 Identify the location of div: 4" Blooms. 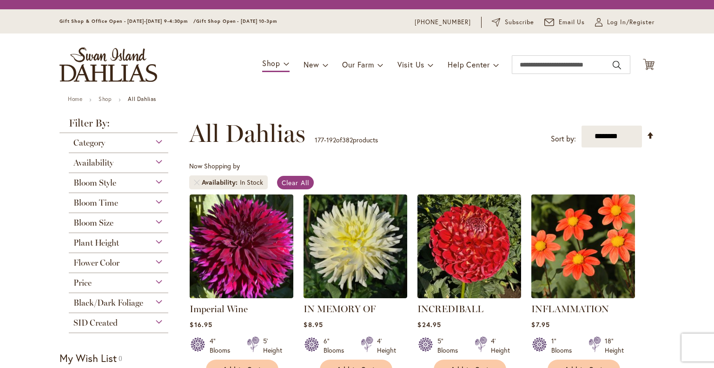
(223, 346).